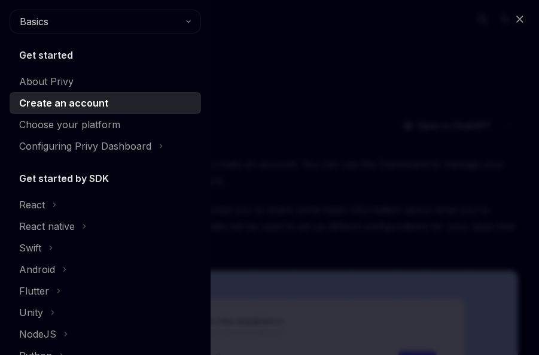 Image resolution: width=539 pixels, height=355 pixels. I want to click on div: Configuring Privy Dashboard, so click(85, 146).